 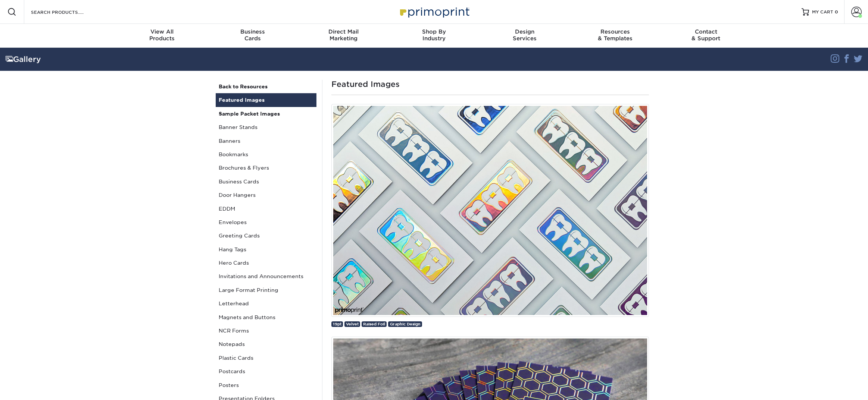 I want to click on a: Shop ByIndustry, so click(x=434, y=36).